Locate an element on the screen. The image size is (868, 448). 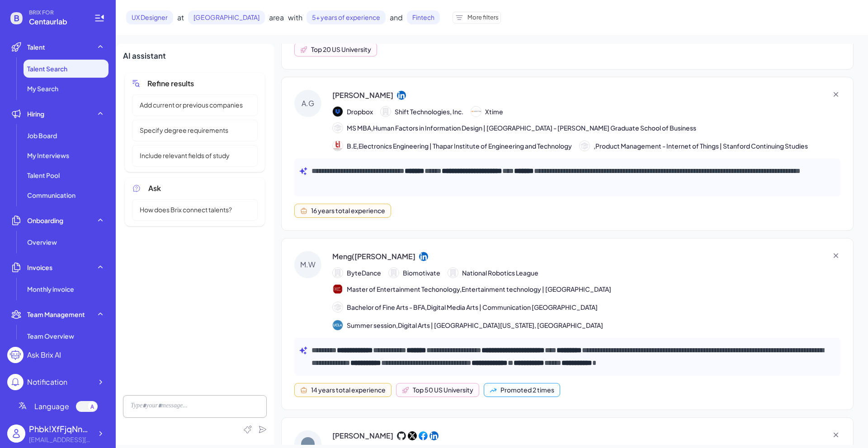
span: National Robotics League is located at coordinates (501, 273).